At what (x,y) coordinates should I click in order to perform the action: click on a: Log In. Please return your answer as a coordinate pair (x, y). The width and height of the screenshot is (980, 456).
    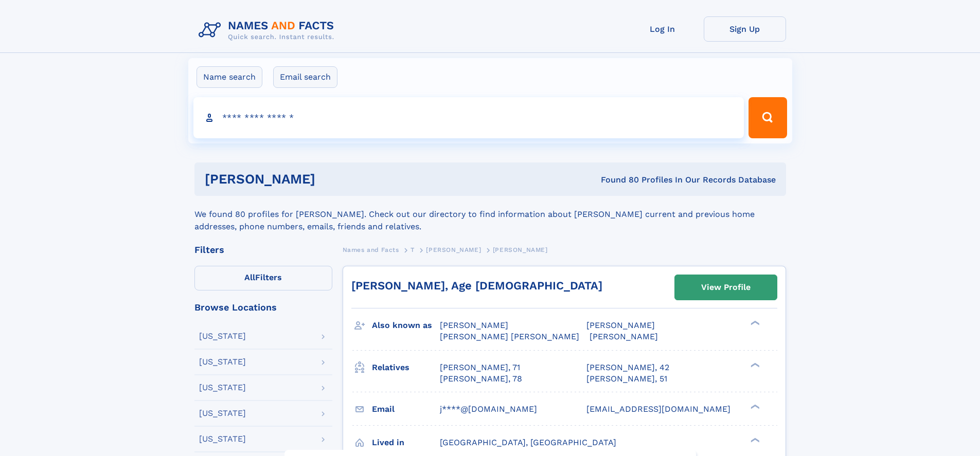
    Looking at the image, I should click on (663, 29).